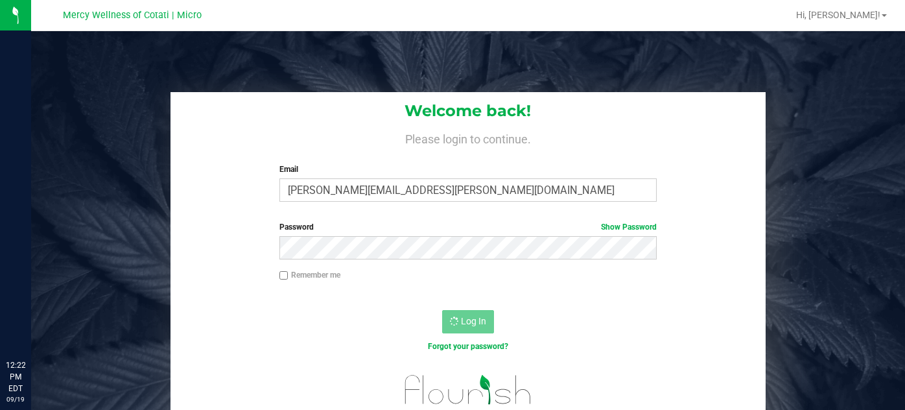  Describe the element at coordinates (296, 227) in the screenshot. I see `span: Password` at that location.